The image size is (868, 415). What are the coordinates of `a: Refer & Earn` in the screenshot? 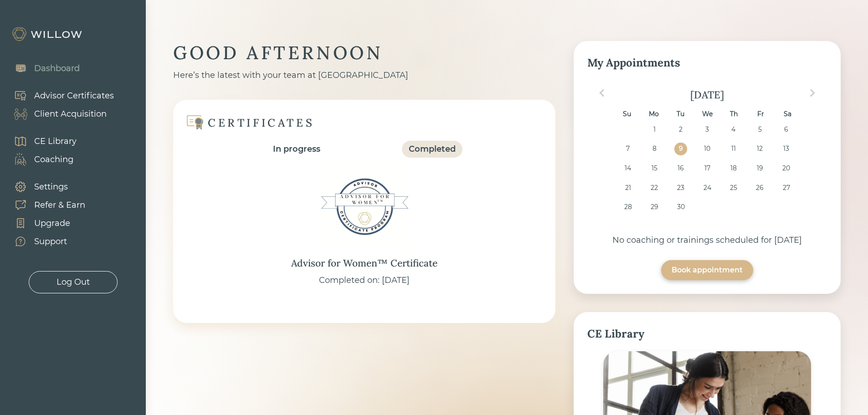 It's located at (45, 205).